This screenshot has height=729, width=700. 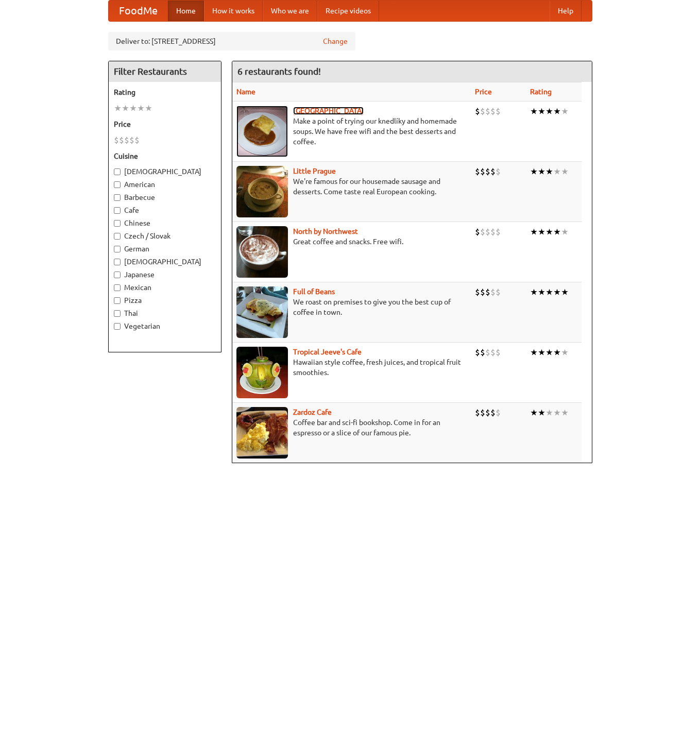 I want to click on p: We roast on premises to give you the best cup of coffee in town., so click(x=352, y=307).